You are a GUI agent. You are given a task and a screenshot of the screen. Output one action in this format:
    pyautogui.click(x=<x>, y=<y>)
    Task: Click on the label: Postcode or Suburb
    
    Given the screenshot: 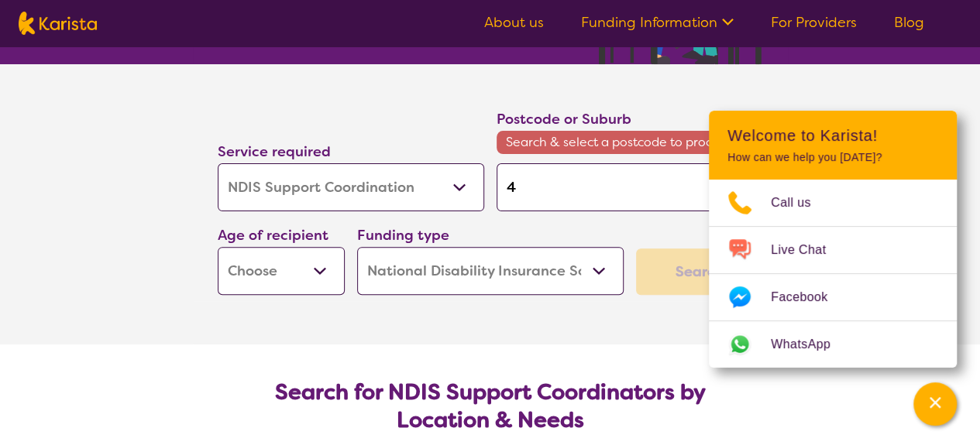 What is the action you would take?
    pyautogui.click(x=564, y=120)
    